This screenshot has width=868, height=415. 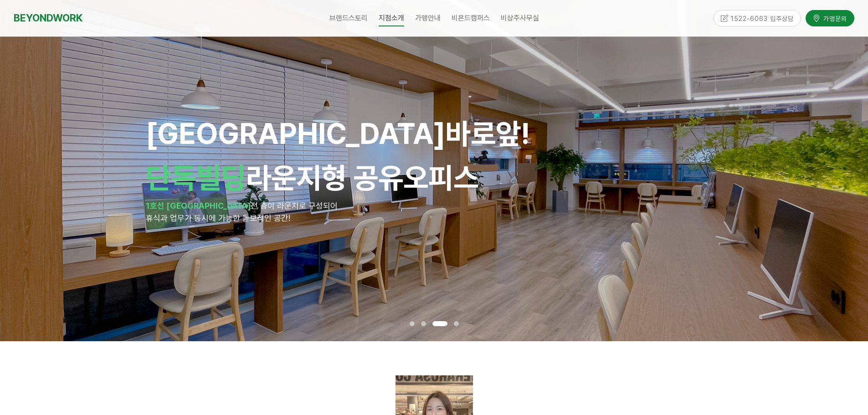 What do you see at coordinates (392, 18) in the screenshot?
I see `a: 지점소개` at bounding box center [392, 18].